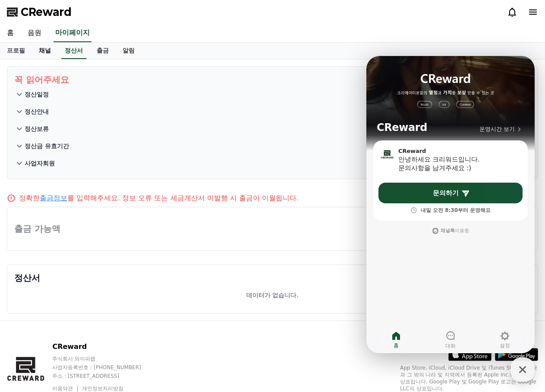  Describe the element at coordinates (54, 198) in the screenshot. I see `a: 출금정보` at that location.